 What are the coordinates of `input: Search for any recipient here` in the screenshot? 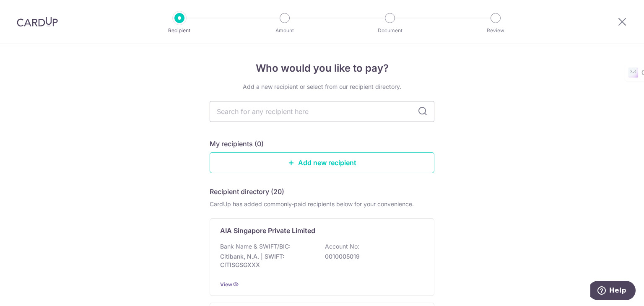 It's located at (322, 111).